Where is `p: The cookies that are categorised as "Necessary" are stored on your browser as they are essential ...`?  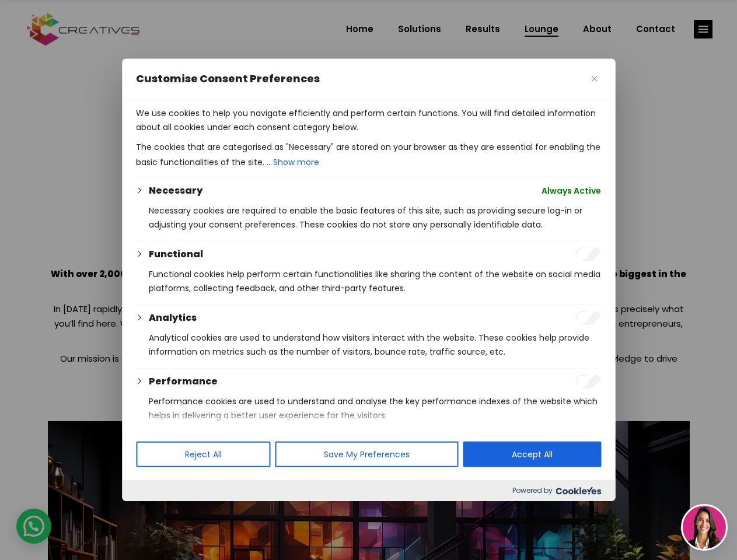
p: The cookies that are categorised as "Necessary" are stored on your browser as they are essential ... is located at coordinates (368, 155).